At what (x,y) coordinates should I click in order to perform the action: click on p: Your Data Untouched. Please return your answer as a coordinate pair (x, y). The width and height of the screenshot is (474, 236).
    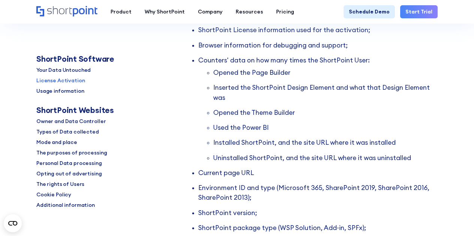
    Looking at the image, I should click on (63, 70).